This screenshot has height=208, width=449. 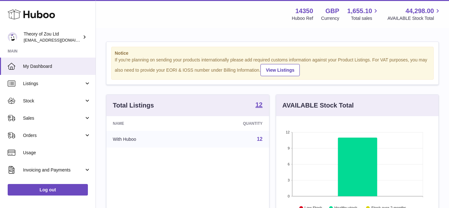 I want to click on span: 1,655.10, so click(x=360, y=11).